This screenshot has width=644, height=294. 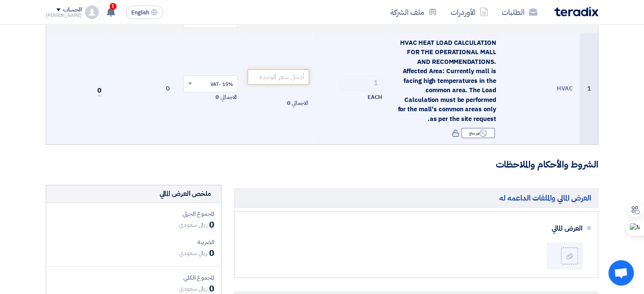 I want to click on span: English, so click(x=140, y=13).